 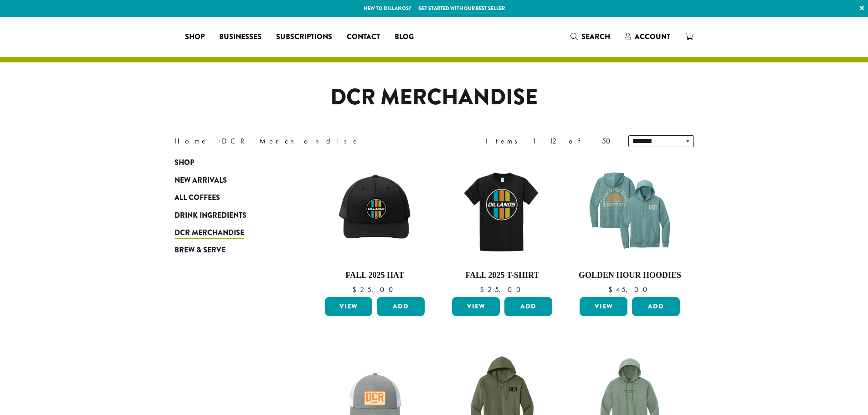 What do you see at coordinates (210, 216) in the screenshot?
I see `span: Drink Ingredients` at bounding box center [210, 216].